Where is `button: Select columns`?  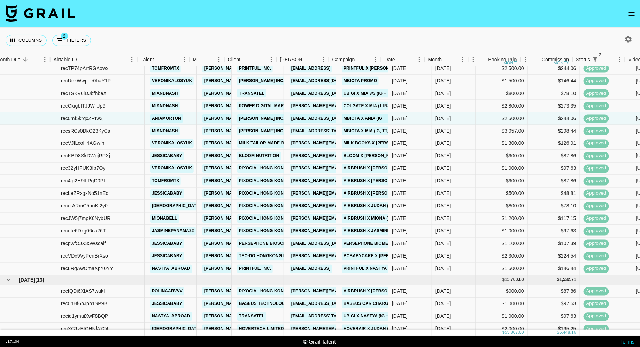 button: Select columns is located at coordinates (26, 40).